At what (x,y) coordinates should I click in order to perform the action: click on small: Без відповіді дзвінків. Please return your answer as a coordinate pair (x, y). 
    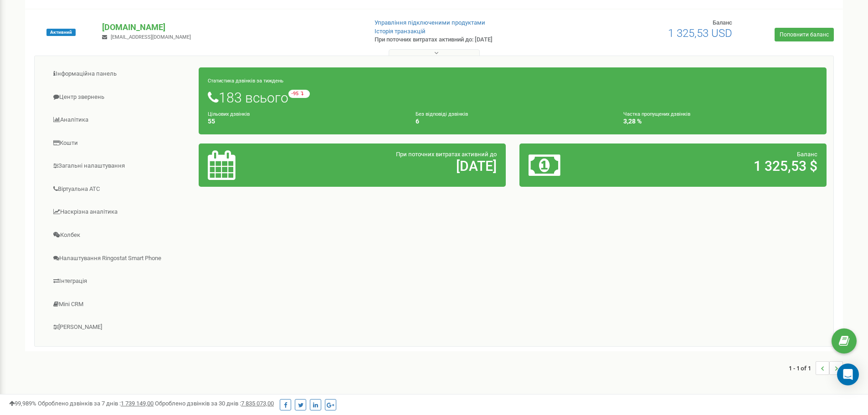
    Looking at the image, I should click on (441, 114).